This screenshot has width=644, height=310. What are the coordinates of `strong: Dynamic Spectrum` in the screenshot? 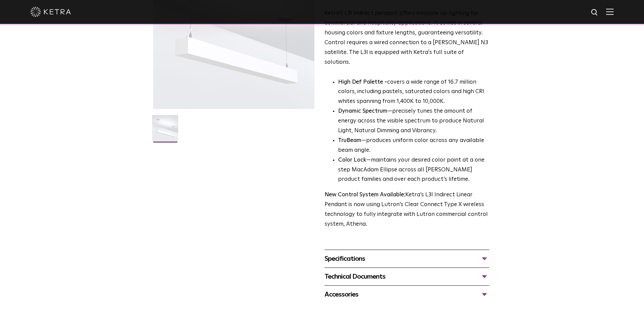 It's located at (363, 111).